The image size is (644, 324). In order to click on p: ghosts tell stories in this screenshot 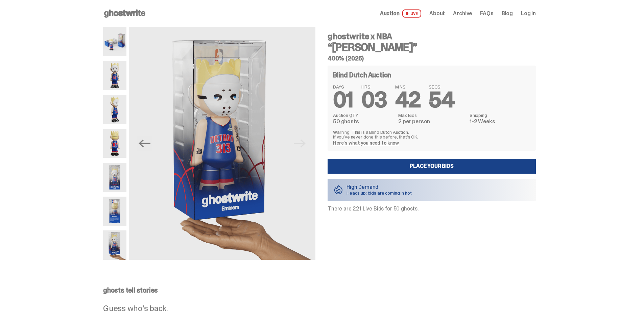, I will do `click(319, 290)`.